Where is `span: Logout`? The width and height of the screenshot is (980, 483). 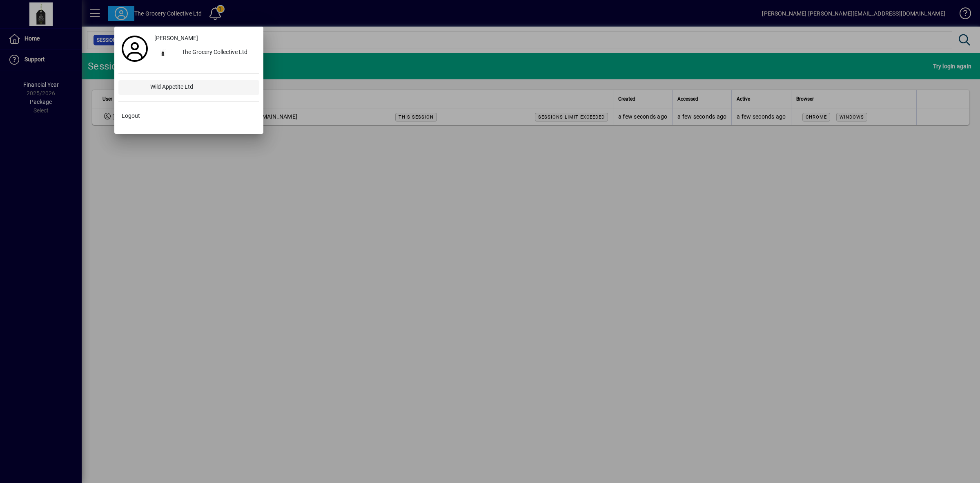 span: Logout is located at coordinates (130, 116).